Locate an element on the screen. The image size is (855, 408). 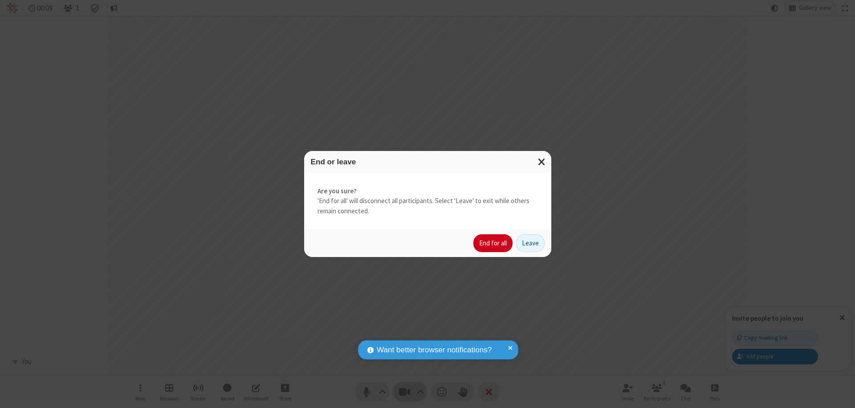
div: 'End for all' will disconnect all participants. Select 'Leave' to exit while others remain connec... is located at coordinates (428, 201).